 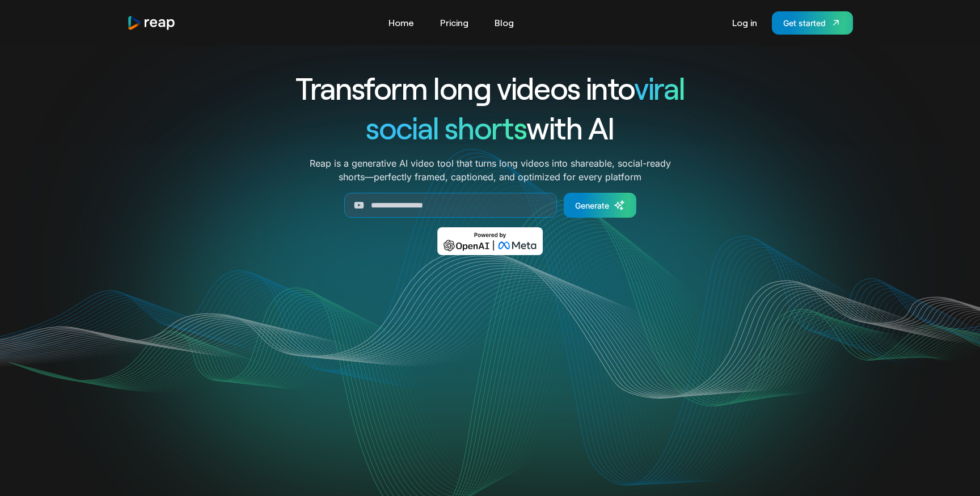 I want to click on a: home, so click(x=151, y=23).